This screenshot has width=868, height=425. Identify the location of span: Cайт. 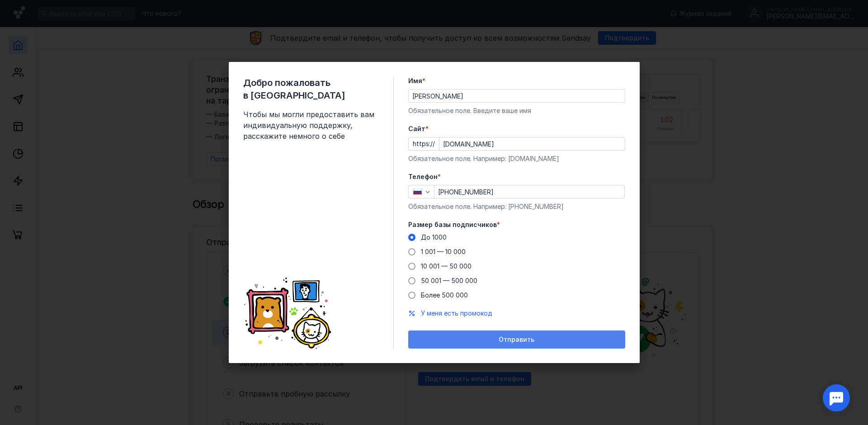
(417, 129).